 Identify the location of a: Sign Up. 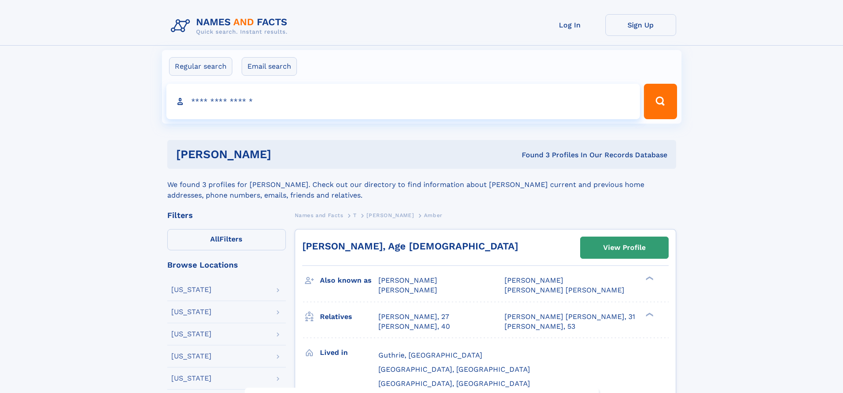
(641, 25).